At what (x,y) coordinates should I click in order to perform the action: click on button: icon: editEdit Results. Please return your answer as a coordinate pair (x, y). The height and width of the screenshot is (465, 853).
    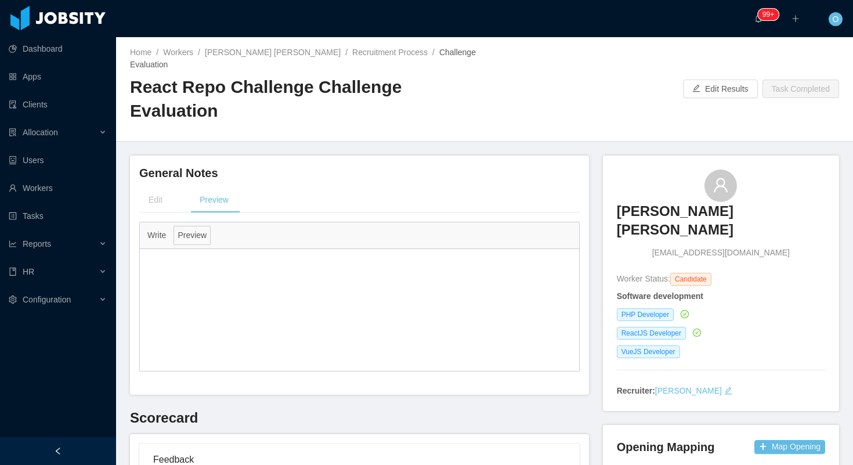
    Looking at the image, I should click on (720, 89).